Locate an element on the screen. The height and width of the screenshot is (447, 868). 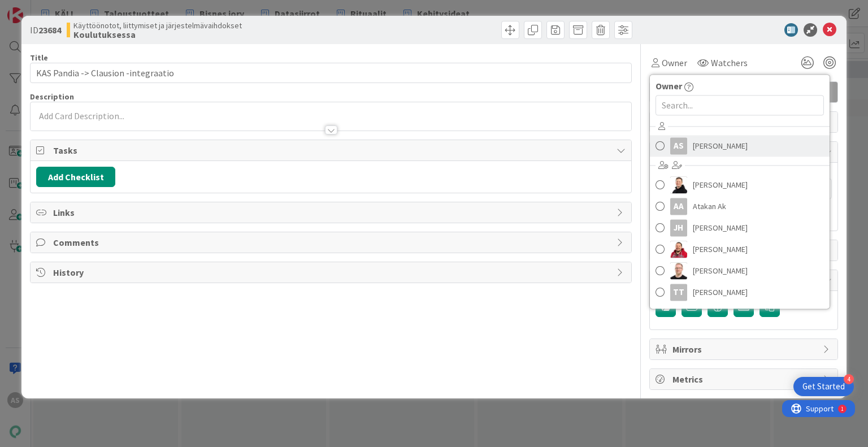
span: Mirrors is located at coordinates (745, 349).